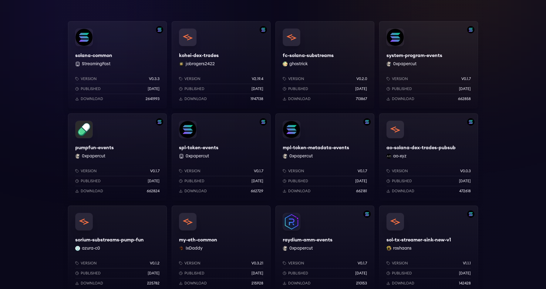 The height and width of the screenshot is (289, 546). I want to click on button: azura-c0, so click(91, 248).